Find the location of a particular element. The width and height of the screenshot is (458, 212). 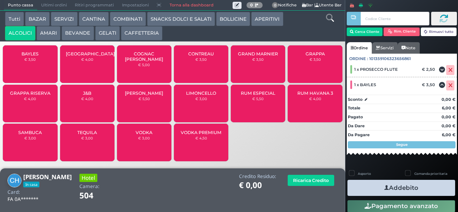

span: RUM HAVANA 3 is located at coordinates (315, 93).